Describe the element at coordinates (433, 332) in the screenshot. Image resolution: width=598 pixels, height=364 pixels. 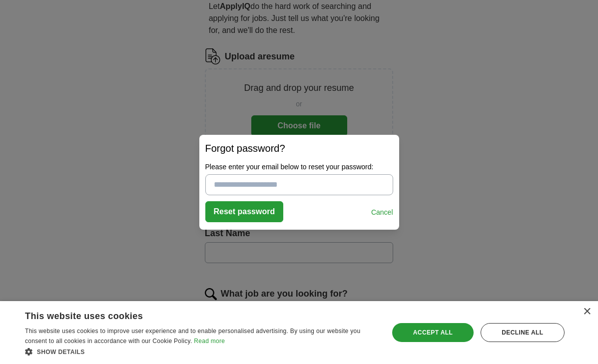
I see `div: Accept all` at that location.